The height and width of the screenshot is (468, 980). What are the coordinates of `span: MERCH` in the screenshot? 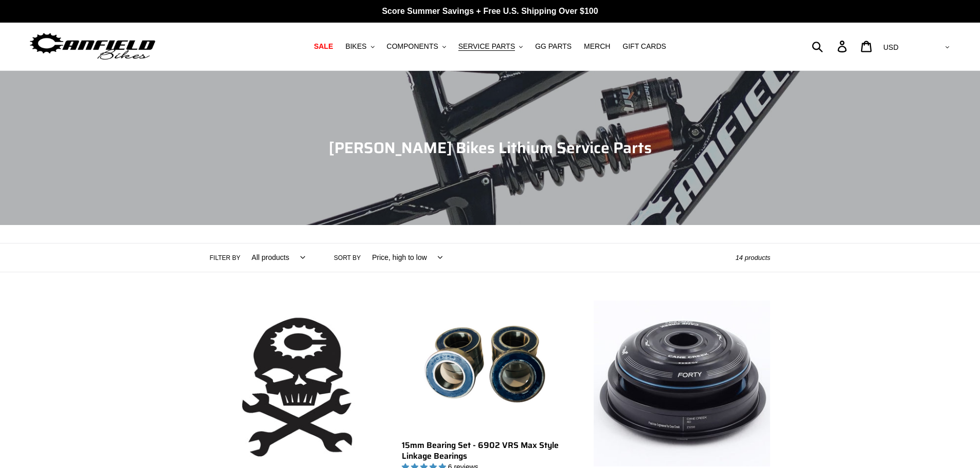 It's located at (597, 46).